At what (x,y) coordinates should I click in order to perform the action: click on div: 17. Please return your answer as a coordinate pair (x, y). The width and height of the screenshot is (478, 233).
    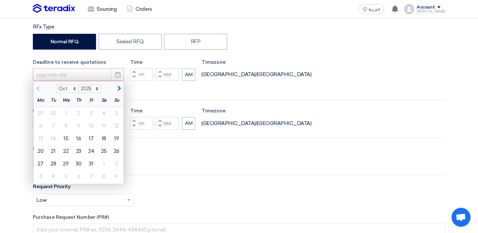
    Looking at the image, I should click on (91, 139).